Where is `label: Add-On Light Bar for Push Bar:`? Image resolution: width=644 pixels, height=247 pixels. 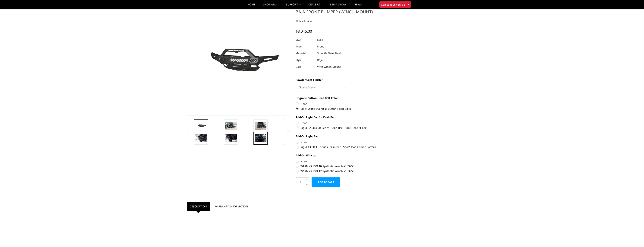 label: Add-On Light Bar for Push Bar: is located at coordinates (347, 117).